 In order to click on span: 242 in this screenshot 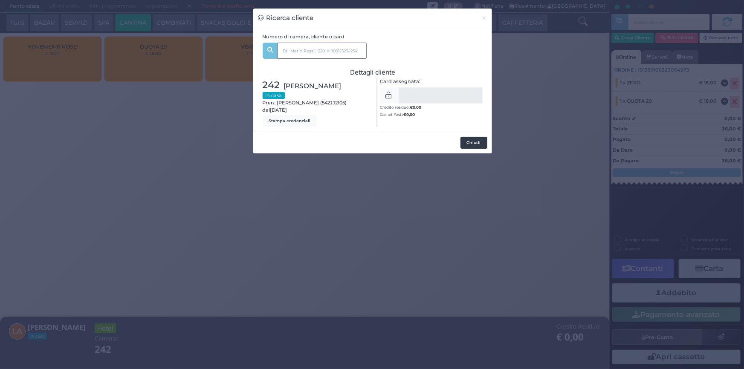, I will do `click(271, 85)`.